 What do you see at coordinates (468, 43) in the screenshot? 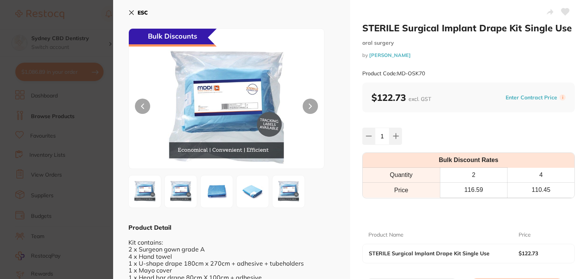
I see `small: oral surgery` at bounding box center [468, 43].